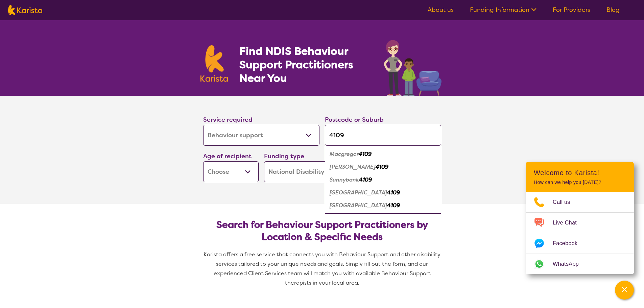 The width and height of the screenshot is (644, 308). Describe the element at coordinates (613, 10) in the screenshot. I see `a: Blog` at that location.